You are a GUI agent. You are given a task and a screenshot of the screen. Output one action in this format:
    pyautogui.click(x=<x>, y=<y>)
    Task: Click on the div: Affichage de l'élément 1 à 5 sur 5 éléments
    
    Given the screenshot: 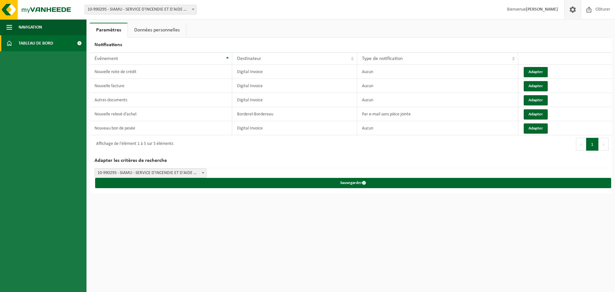 What is the action you would take?
    pyautogui.click(x=133, y=144)
    